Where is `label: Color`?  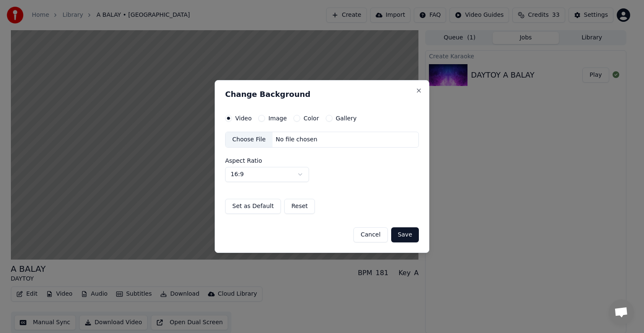
label: Color is located at coordinates (311, 118).